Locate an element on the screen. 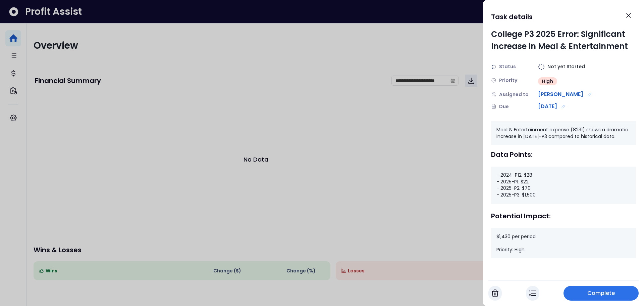  img: Cancel Task is located at coordinates (495, 293).